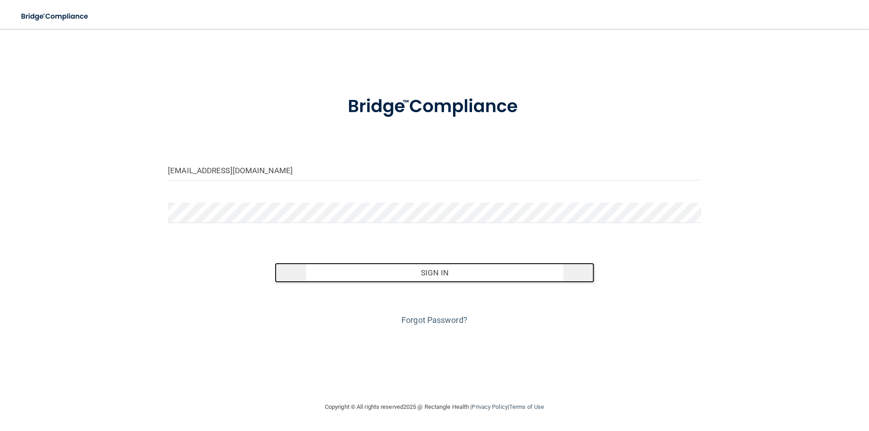 Image resolution: width=869 pixels, height=431 pixels. What do you see at coordinates (434, 170) in the screenshot?
I see `input: Email` at bounding box center [434, 170].